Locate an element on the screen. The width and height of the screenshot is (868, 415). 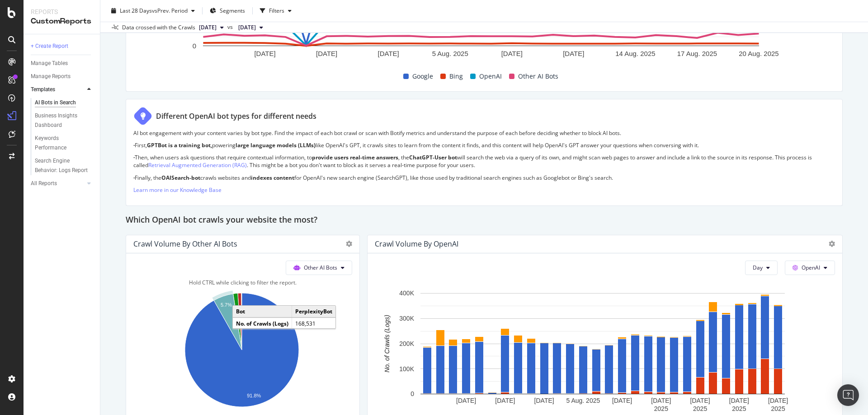
strong: ChatGPT-User bot is located at coordinates (434, 157).